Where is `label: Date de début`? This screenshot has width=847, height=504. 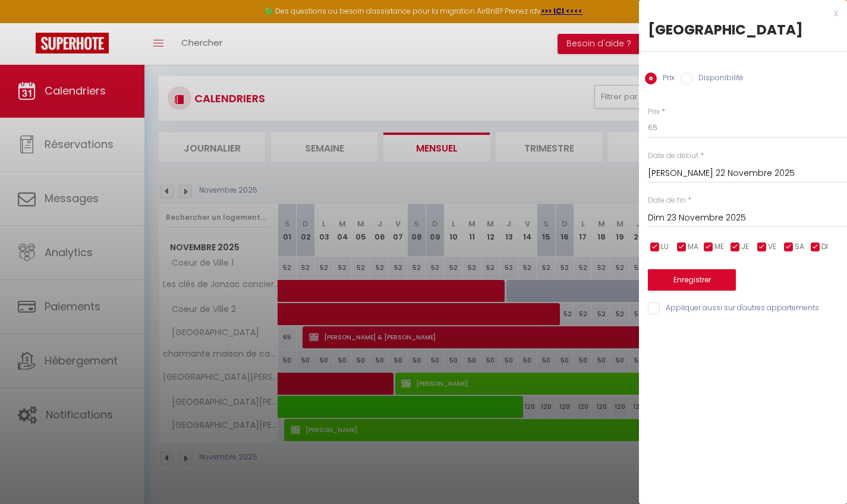 label: Date de début is located at coordinates (673, 156).